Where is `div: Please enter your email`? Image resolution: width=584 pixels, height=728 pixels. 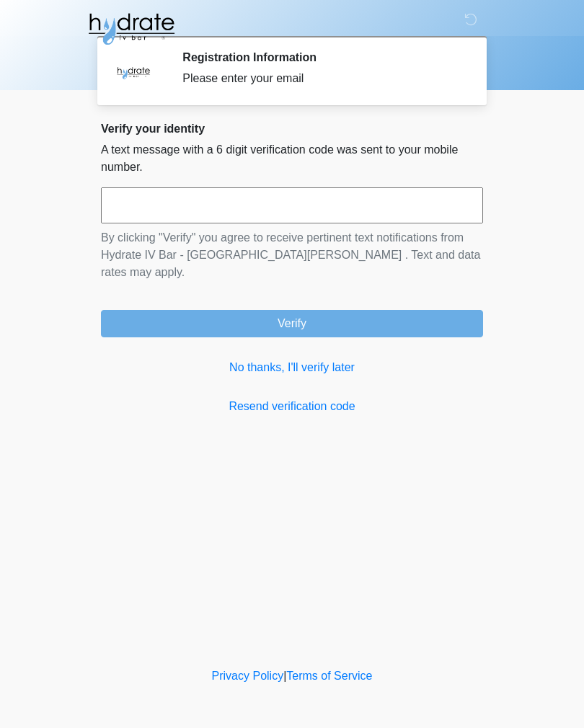 div: Please enter your email is located at coordinates (321, 78).